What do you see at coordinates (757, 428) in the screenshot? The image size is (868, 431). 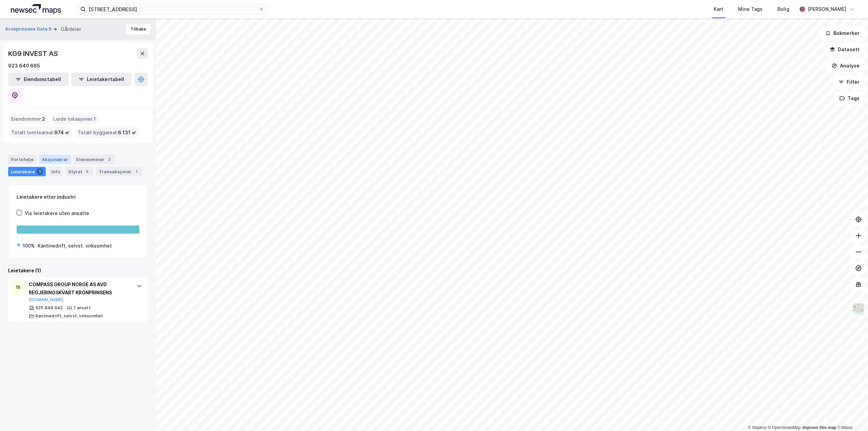 I see `a: Mapbox` at bounding box center [757, 428].